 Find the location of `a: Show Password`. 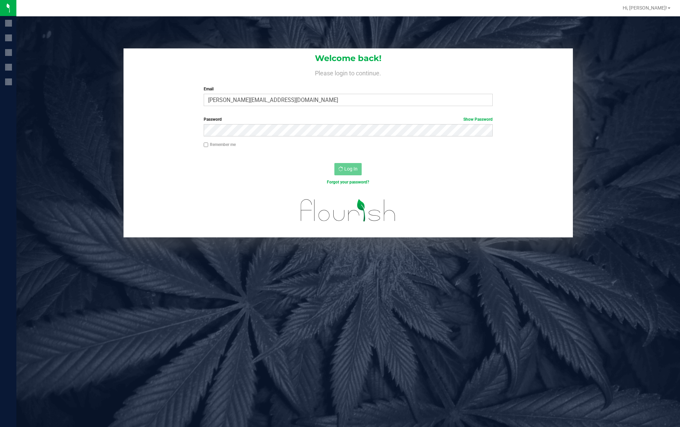

a: Show Password is located at coordinates (478, 119).